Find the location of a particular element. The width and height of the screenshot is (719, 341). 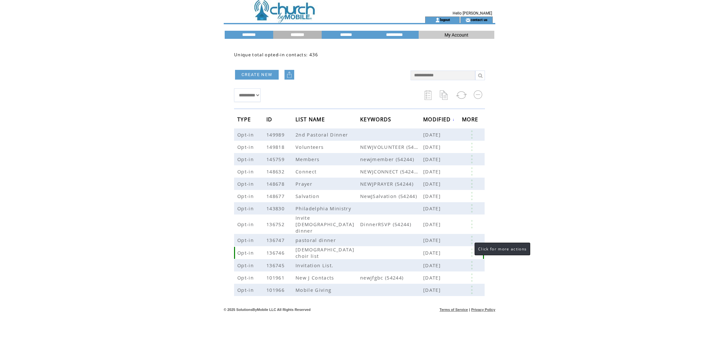

span: New J Contacts is located at coordinates (315, 277).